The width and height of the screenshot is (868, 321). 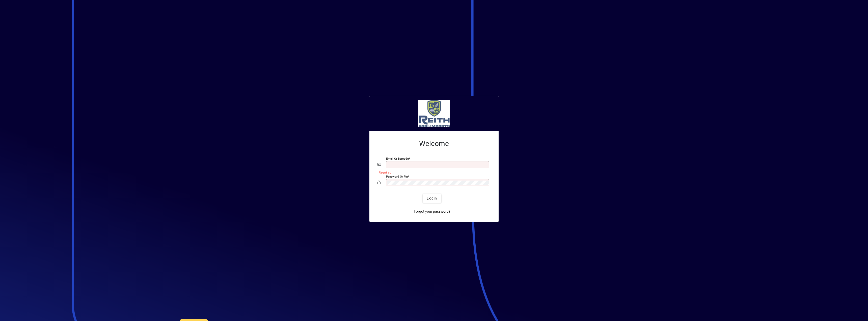 I want to click on mat-error: Required, so click(x=433, y=172).